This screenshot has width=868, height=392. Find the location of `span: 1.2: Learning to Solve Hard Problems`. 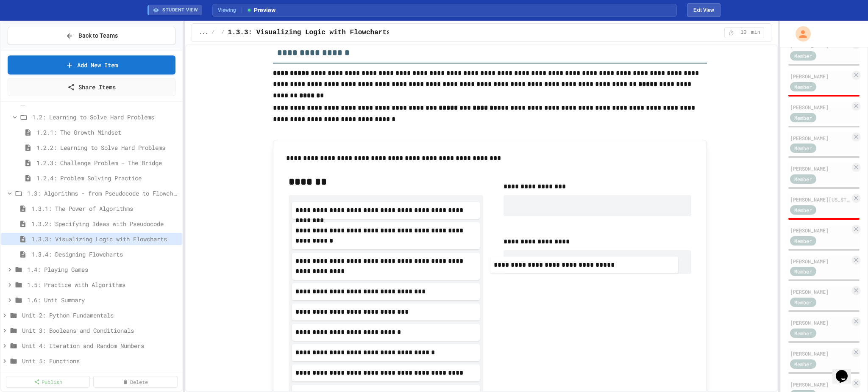

span: 1.2: Learning to Solve Hard Problems is located at coordinates (106, 117).